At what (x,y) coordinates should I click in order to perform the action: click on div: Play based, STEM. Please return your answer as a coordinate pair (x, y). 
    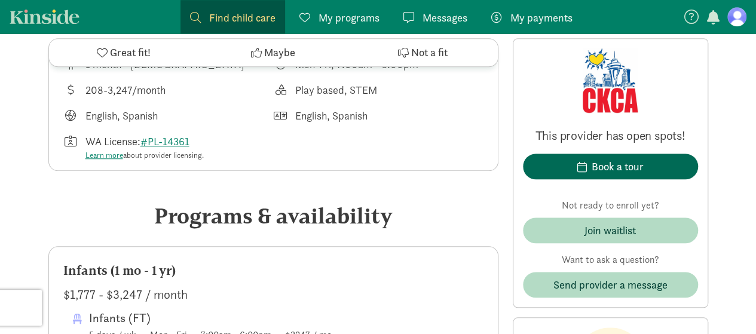
    Looking at the image, I should click on (336, 90).